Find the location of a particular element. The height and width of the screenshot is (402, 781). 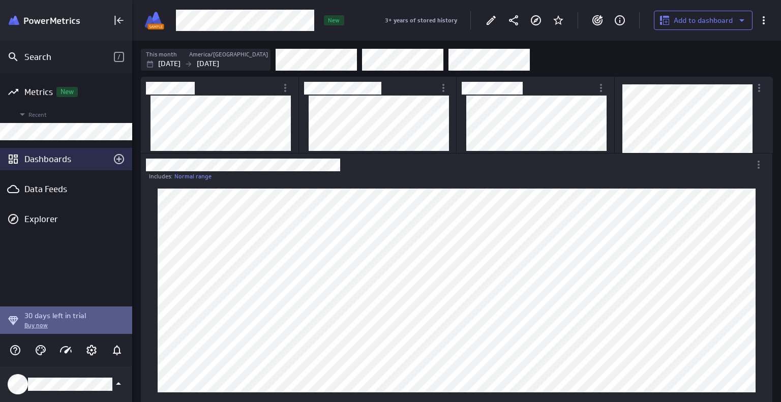

div: Help & PowerMetrics Assistant is located at coordinates (15, 350).